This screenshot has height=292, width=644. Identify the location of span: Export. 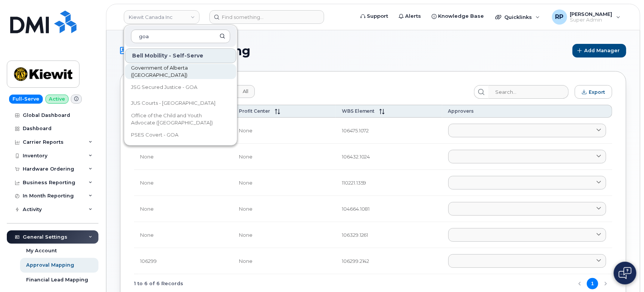
(596, 92).